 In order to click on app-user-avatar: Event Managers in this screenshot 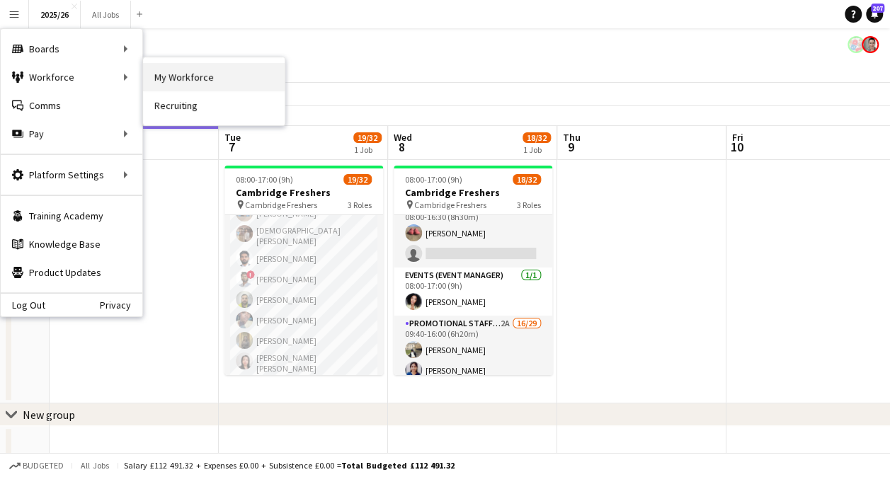, I will do `click(856, 45)`.